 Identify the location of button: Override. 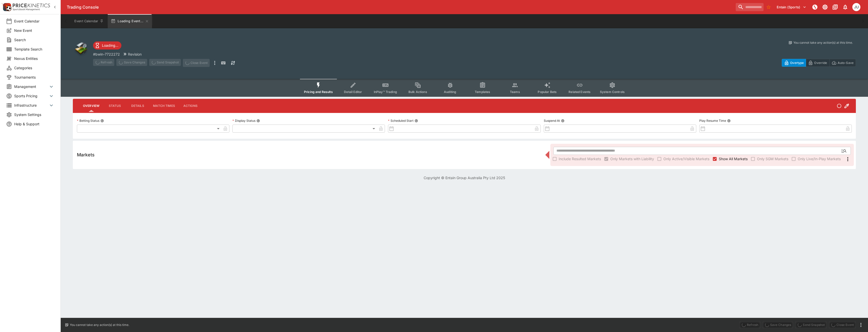
(818, 63).